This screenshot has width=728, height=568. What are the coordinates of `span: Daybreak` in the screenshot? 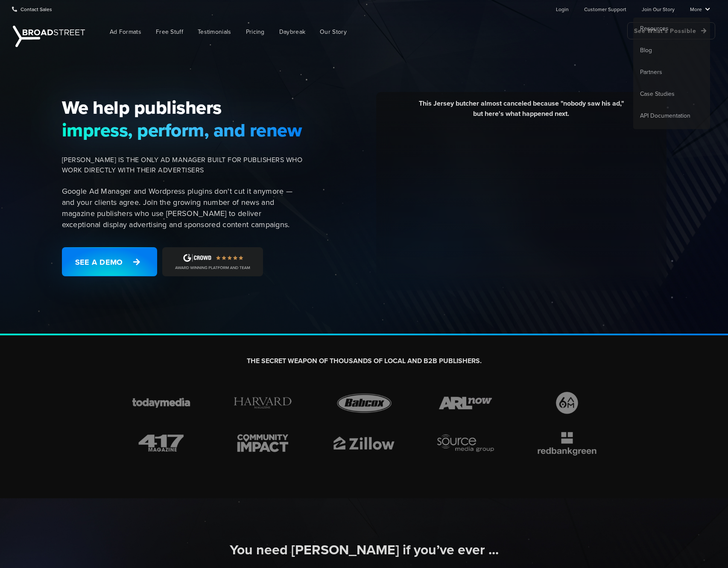 It's located at (292, 32).